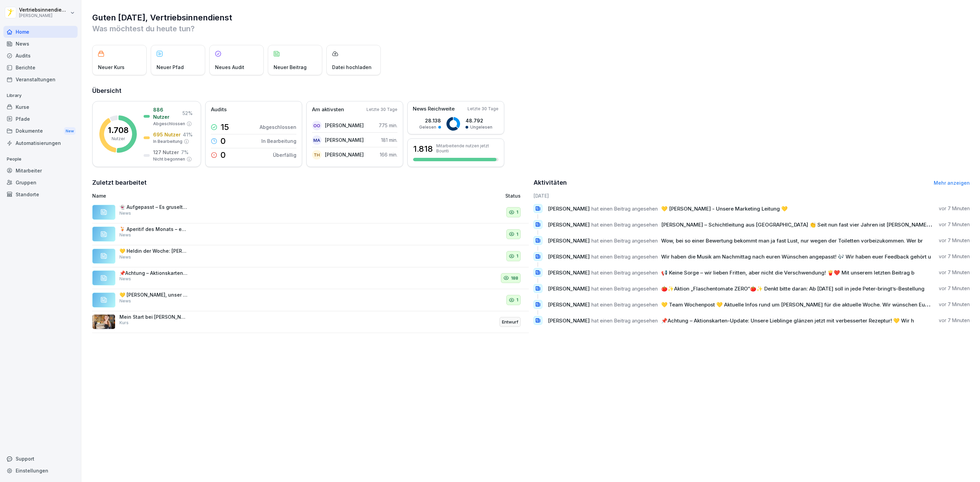  I want to click on p: Nutzer, so click(118, 139).